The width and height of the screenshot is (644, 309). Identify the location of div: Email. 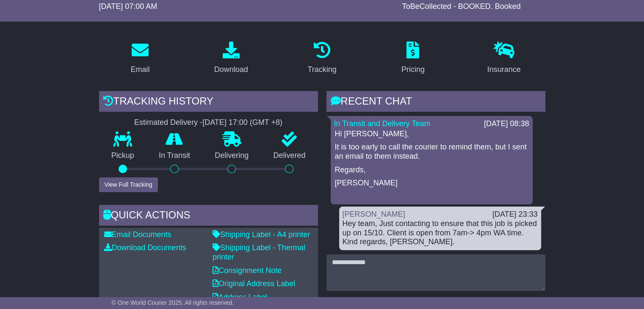
(139, 69).